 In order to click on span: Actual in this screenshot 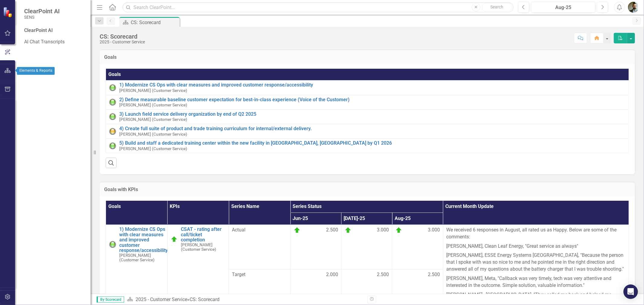, I will do `click(259, 230)`.